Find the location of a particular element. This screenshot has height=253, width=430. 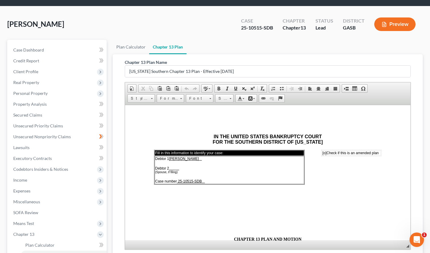

a: Credit Report is located at coordinates (57, 61).